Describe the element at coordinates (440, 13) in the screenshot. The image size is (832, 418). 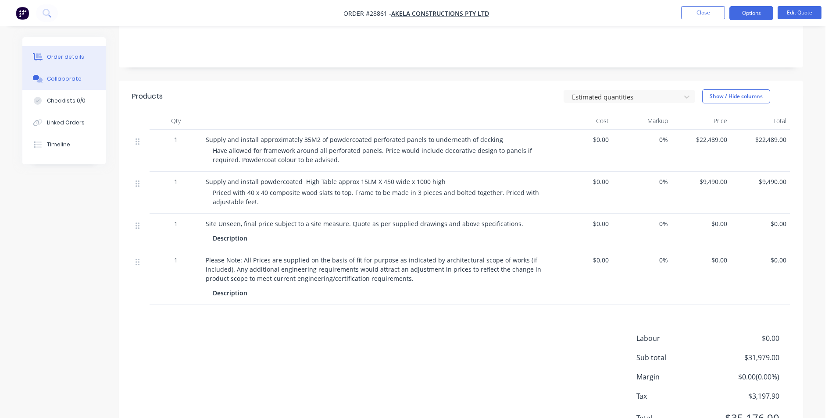
I see `a: Akela Constructions Pty Ltd` at that location.